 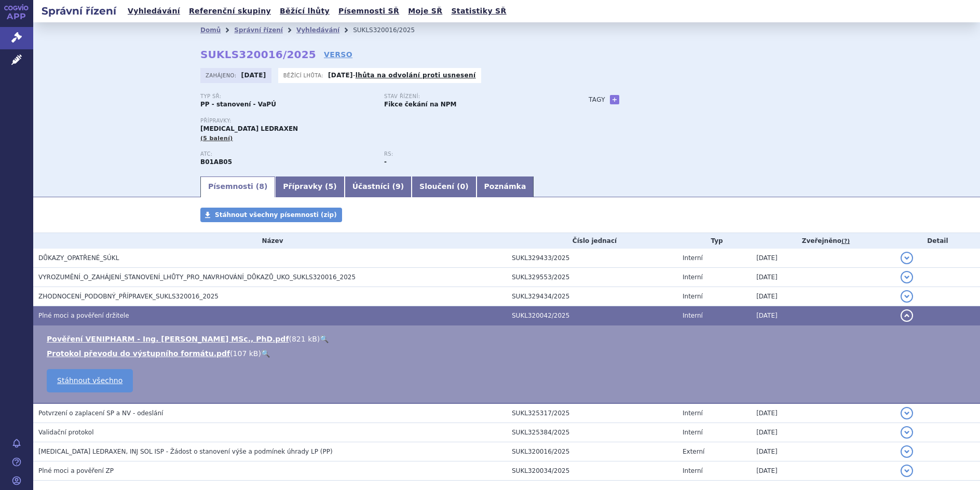 I want to click on a: Přípravky (5), so click(x=310, y=187).